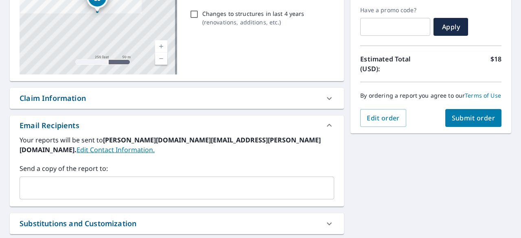 Image resolution: width=521 pixels, height=238 pixels. Describe the element at coordinates (253, 13) in the screenshot. I see `p: Changes to structures in last 4 years` at that location.